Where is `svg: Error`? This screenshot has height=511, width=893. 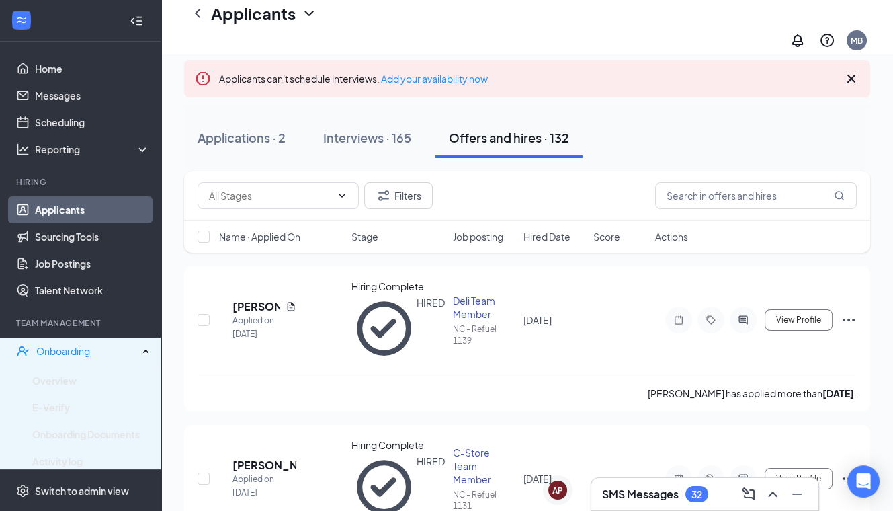 svg: Error is located at coordinates (203, 79).